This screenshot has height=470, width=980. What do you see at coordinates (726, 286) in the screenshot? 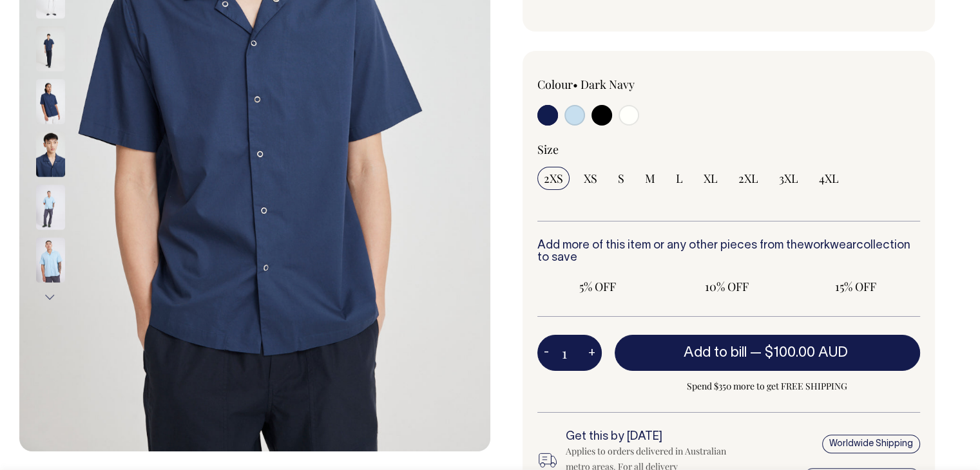
I see `span: 10% OFF` at bounding box center [726, 286].